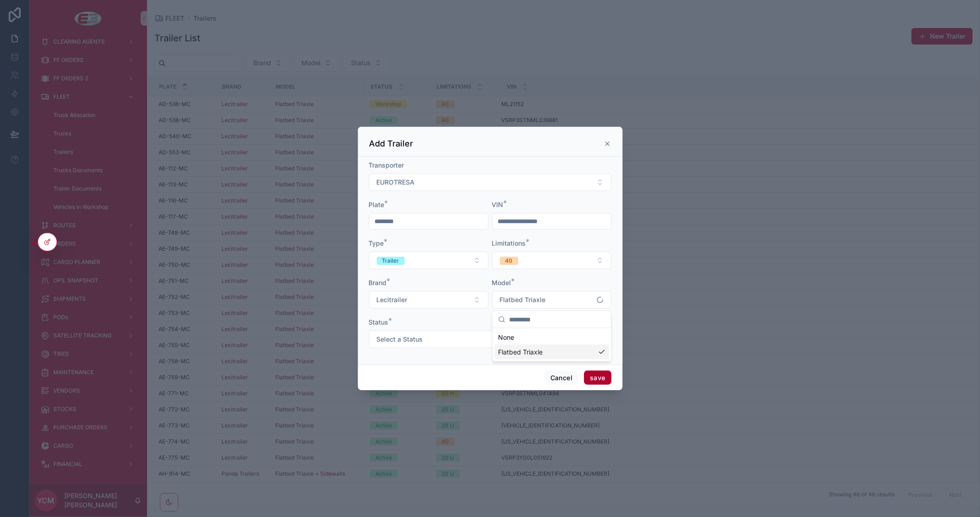  Describe the element at coordinates (552, 338) in the screenshot. I see `div: None` at that location.